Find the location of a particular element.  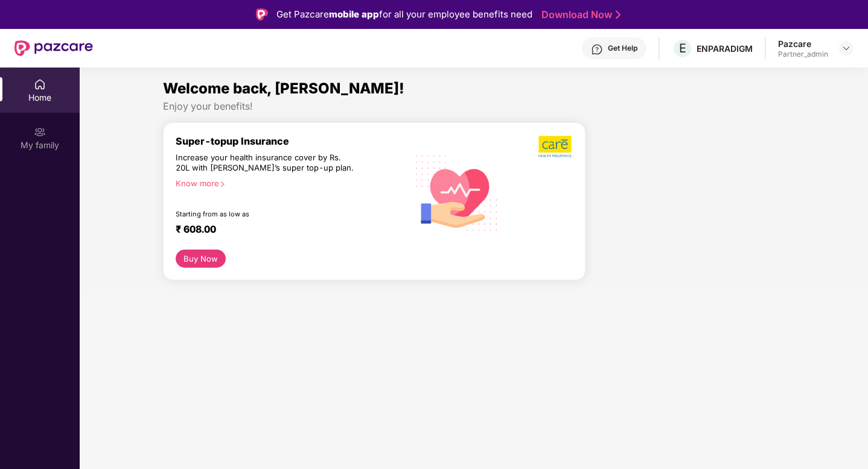

img: svg+xml;base64,PHN2ZyBpZD0iRHJvcGRvd24tMzJ4MzIiIHhtbG5zPSJodHRwOi8vd3d3LnczLm9yZy8yMDAwL3N2ZyIgd2... is located at coordinates (846, 48).